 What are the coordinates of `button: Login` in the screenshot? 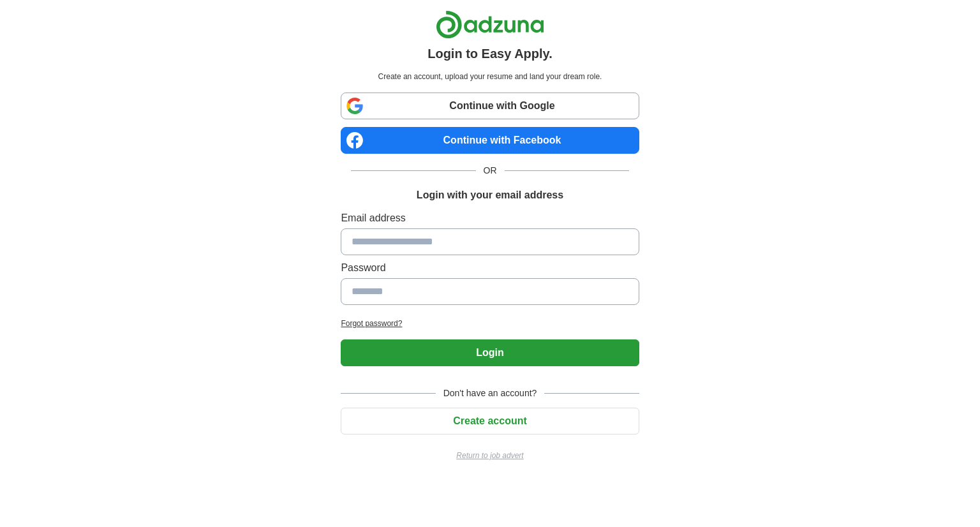 It's located at (489, 353).